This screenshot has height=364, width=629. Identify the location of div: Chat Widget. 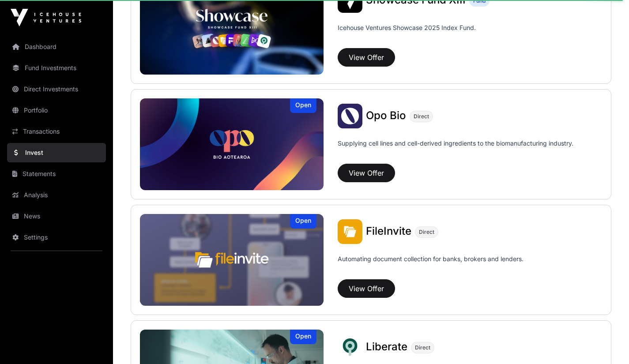
(607, 343).